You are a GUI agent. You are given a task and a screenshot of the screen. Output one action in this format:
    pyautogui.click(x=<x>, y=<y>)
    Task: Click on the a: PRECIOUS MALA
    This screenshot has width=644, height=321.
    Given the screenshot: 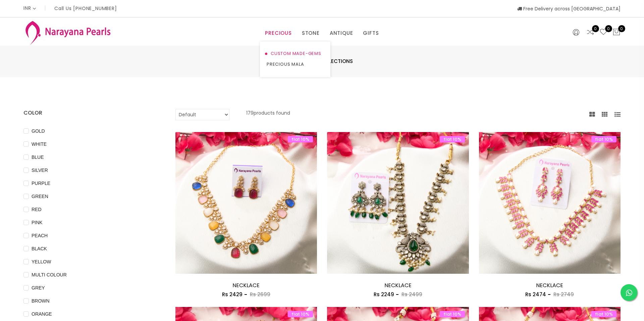 What is the action you would take?
    pyautogui.click(x=295, y=64)
    